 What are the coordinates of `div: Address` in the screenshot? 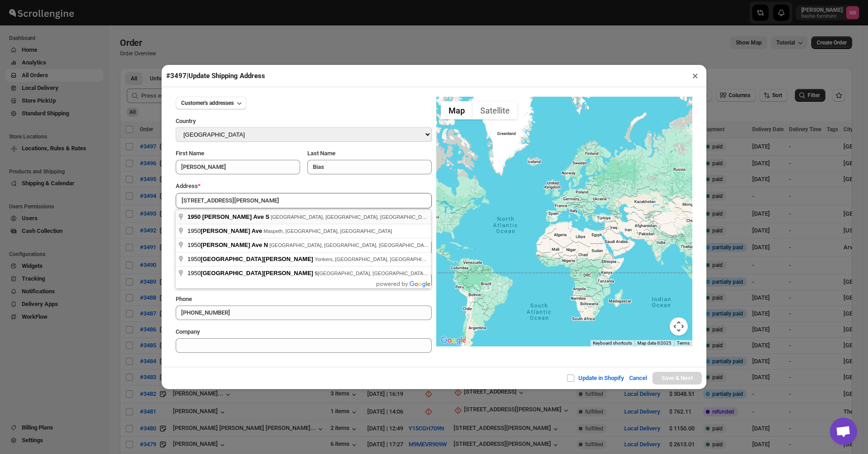 It's located at (304, 186).